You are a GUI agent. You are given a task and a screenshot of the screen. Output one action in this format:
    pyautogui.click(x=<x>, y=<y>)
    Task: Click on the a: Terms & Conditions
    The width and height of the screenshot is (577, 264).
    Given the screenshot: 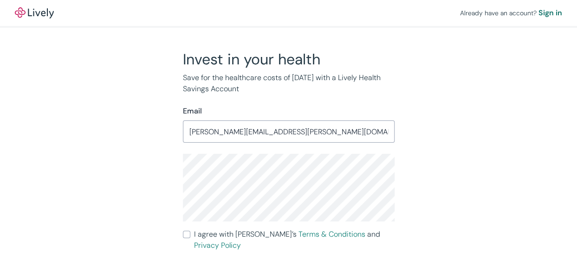 What is the action you would take?
    pyautogui.click(x=332, y=234)
    